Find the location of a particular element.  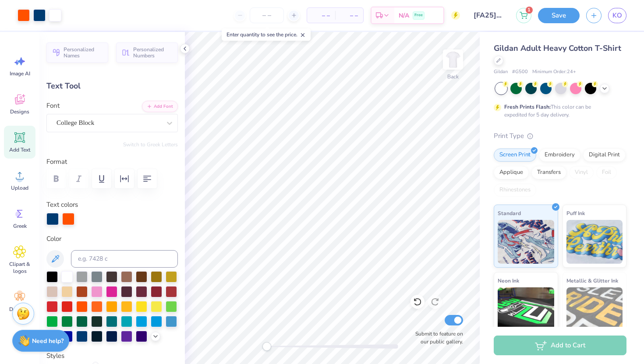

span: 1 is located at coordinates (529, 10).